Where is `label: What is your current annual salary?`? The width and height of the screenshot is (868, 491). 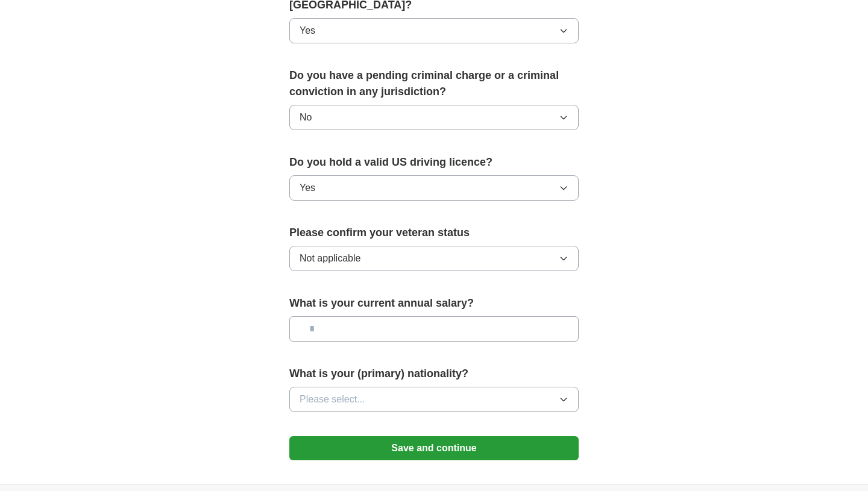 label: What is your current annual salary? is located at coordinates (434, 303).